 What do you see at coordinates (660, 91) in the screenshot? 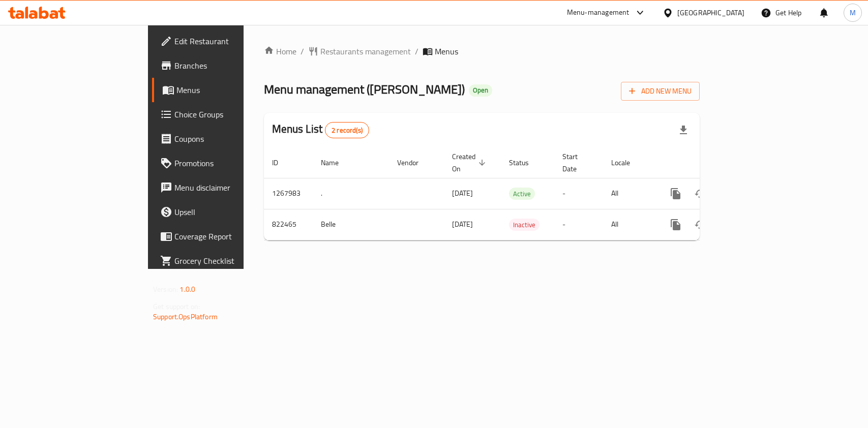
I see `span: Add New Menu` at bounding box center [660, 91].